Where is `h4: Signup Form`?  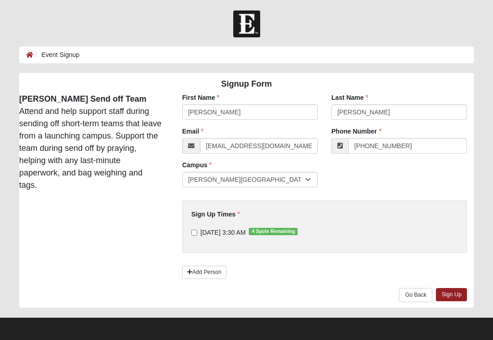 h4: Signup Form is located at coordinates (246, 84).